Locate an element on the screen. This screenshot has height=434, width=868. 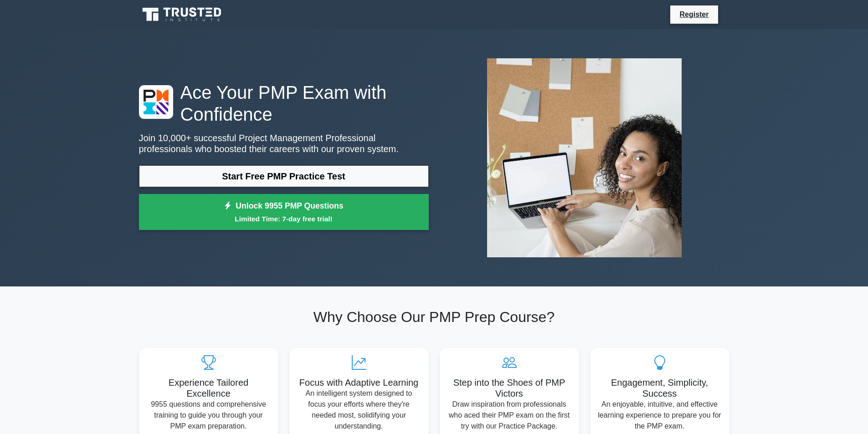
p: An intelligent system designed to focus your efforts where they're needed most, solidifying your ... is located at coordinates (359, 409).